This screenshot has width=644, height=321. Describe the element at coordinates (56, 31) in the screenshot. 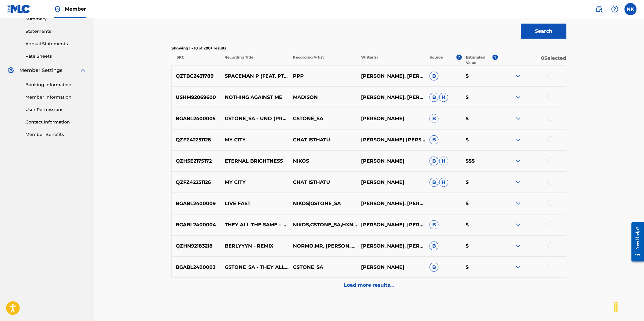

I see `a: Statements` at that location.